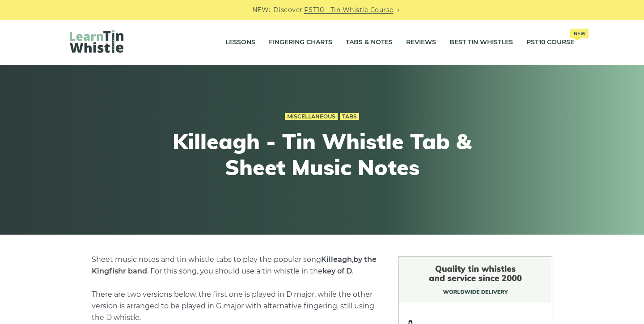 The height and width of the screenshot is (324, 644). Describe the element at coordinates (336, 259) in the screenshot. I see `strong: Killeagh` at that location.